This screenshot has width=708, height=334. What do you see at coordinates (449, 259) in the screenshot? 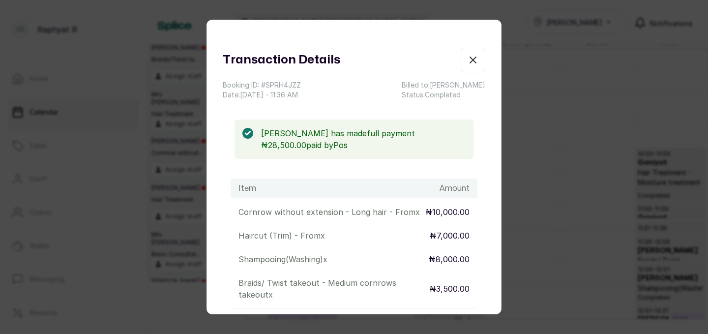
I see `p: ₦8,000.00` at bounding box center [449, 259].